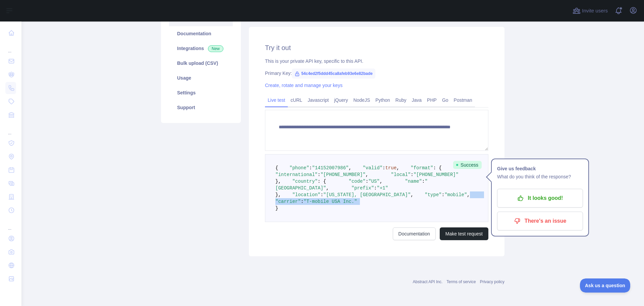  I want to click on span: "country", so click(305, 181).